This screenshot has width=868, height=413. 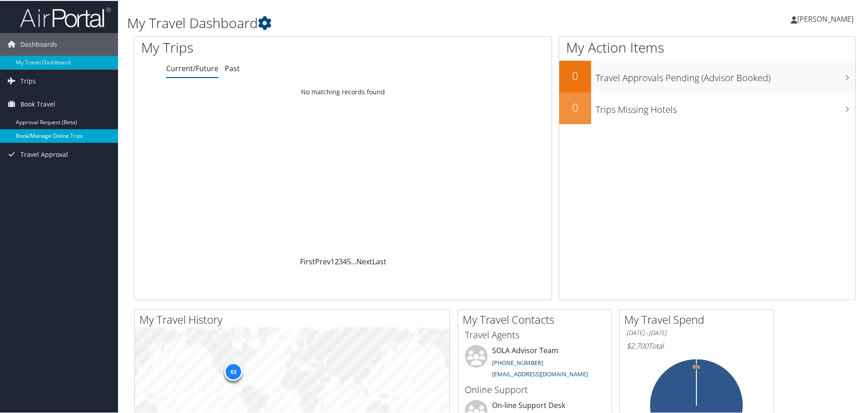 What do you see at coordinates (535, 363) in the screenshot?
I see `li: SOLA Advisor Team` at bounding box center [535, 363].